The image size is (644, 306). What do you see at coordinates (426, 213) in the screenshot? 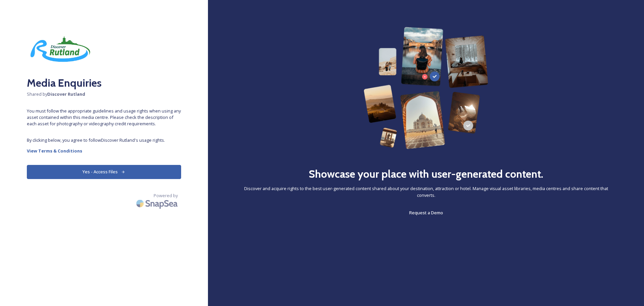
I see `a: Request a Demo` at bounding box center [426, 213].